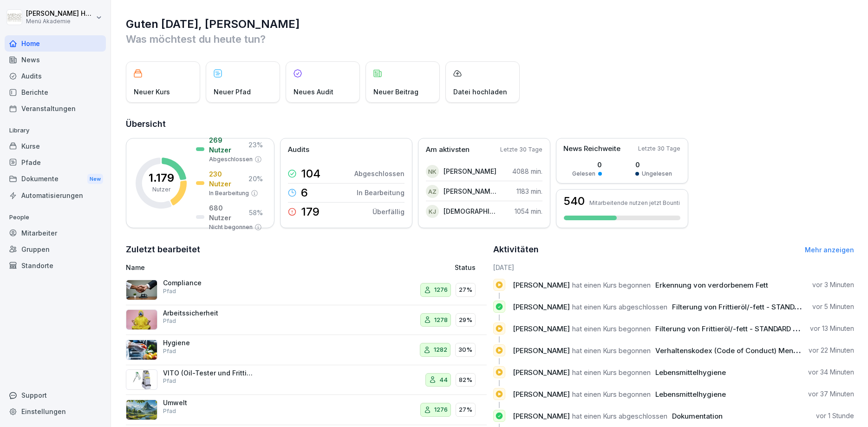  I want to click on a: UmweltPfad127627%, so click(306, 410).